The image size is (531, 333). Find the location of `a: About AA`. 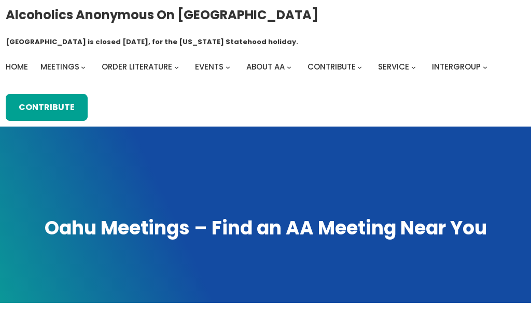

a: About AA is located at coordinates (266, 67).